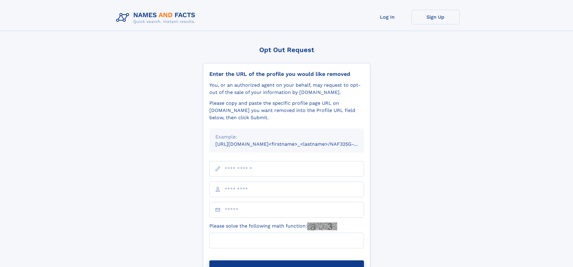  I want to click on div: You, or an authorized agent on your behalf, may request to opt-out of the sale of your informatio..., so click(287, 89).